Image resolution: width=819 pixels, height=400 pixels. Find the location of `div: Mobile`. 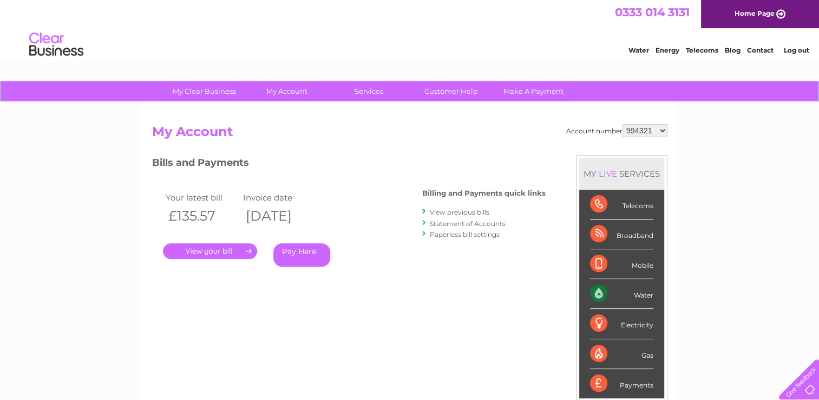

div: Mobile is located at coordinates (621, 264).